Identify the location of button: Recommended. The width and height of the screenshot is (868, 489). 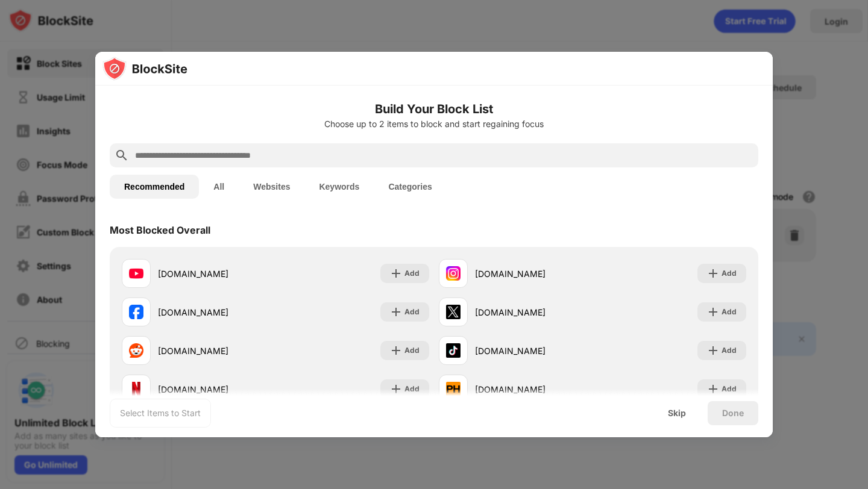
(155, 187).